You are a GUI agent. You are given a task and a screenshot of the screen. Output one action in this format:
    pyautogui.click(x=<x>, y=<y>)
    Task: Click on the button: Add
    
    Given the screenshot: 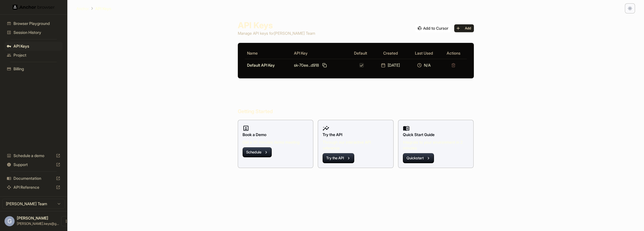 What is the action you would take?
    pyautogui.click(x=464, y=28)
    